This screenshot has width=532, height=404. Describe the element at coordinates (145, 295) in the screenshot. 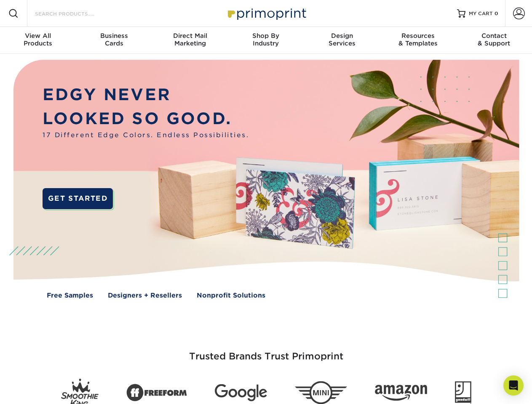

I see `a: Designers + Resellers` at that location.